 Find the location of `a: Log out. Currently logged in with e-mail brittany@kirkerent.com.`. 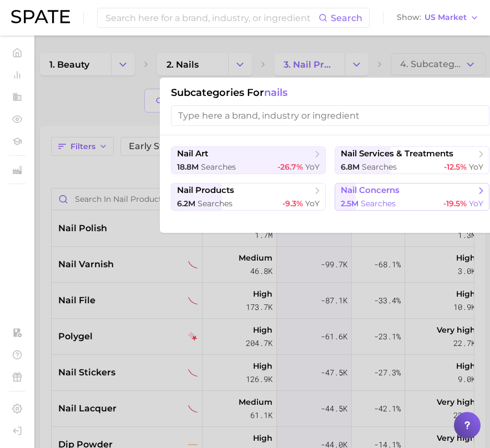

a: Log out. Currently logged in with e-mail brittany@kirkerent.com. is located at coordinates (17, 431).